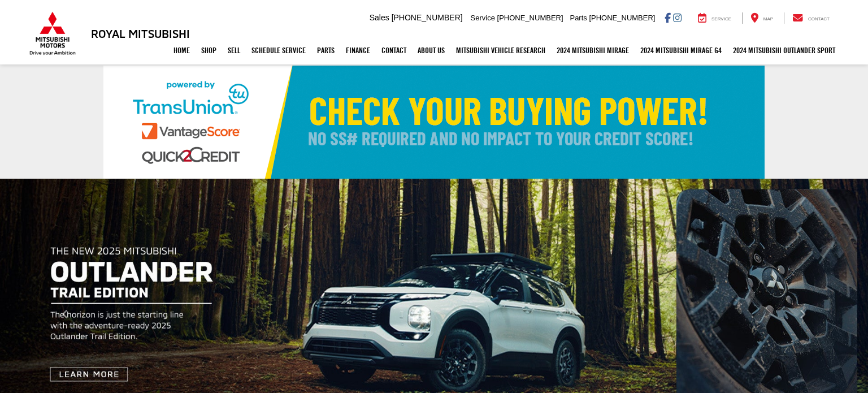 This screenshot has width=868, height=393. Describe the element at coordinates (667, 17) in the screenshot. I see `a: Facebook: Click to visit our Facebook page` at that location.